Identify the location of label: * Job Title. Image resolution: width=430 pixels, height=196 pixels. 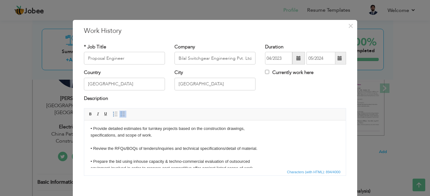
(95, 47).